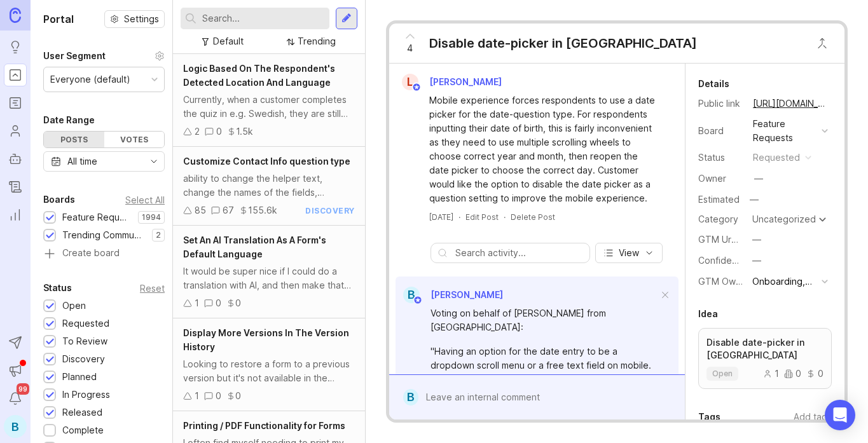 The width and height of the screenshot is (868, 443). What do you see at coordinates (85, 342) in the screenshot?
I see `div: To Review` at bounding box center [85, 342].